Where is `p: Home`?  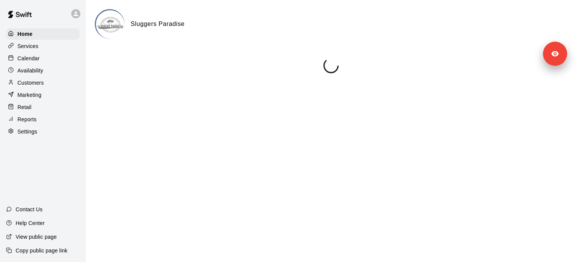
p: Home is located at coordinates (25, 34).